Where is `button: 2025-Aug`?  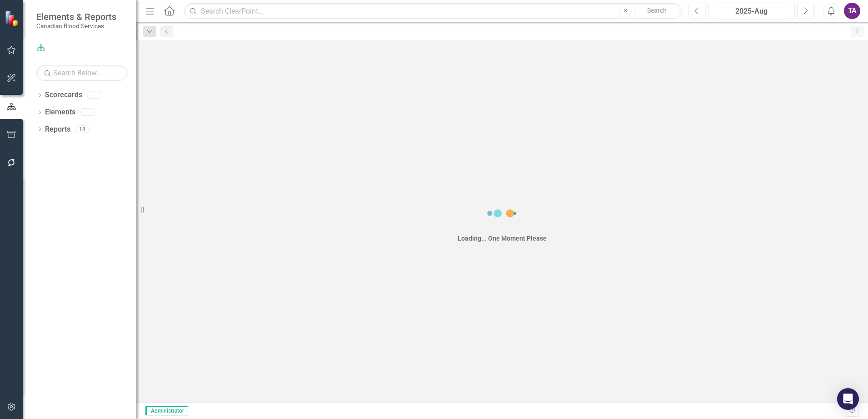 button: 2025-Aug is located at coordinates (751, 11).